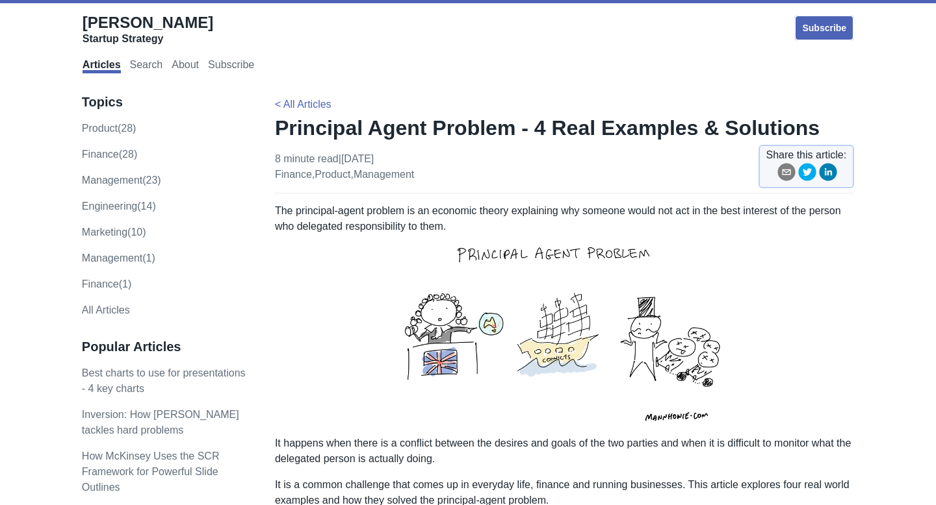 Image resolution: width=936 pixels, height=505 pixels. What do you see at coordinates (828, 174) in the screenshot?
I see `button: linkedin` at bounding box center [828, 174].